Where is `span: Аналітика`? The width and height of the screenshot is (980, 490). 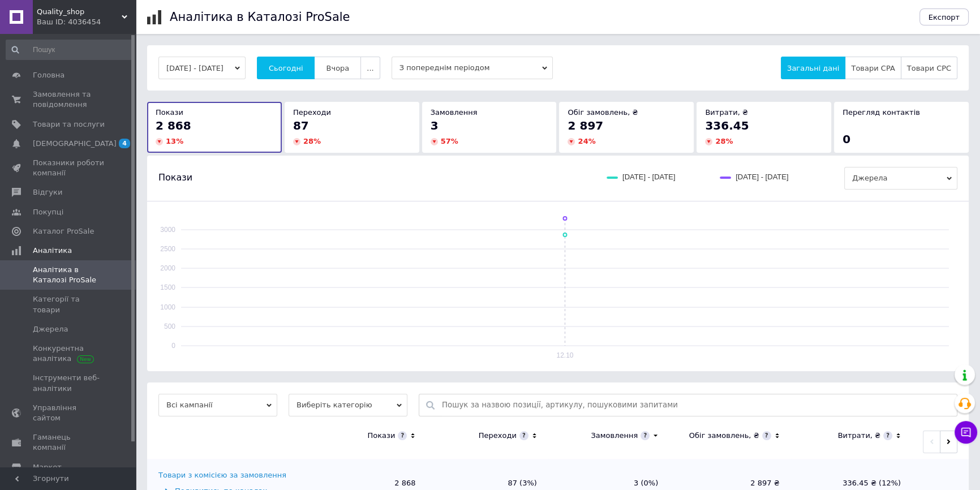 span: Аналітика is located at coordinates (52, 251).